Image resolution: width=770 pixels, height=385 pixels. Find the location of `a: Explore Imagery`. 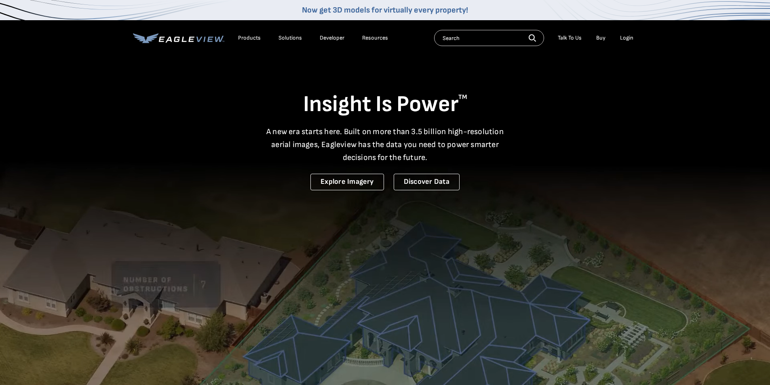

a: Explore Imagery is located at coordinates (347, 182).